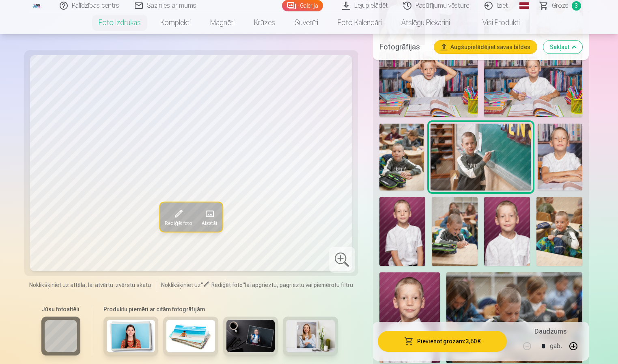 This screenshot has width=618, height=364. I want to click on h6: Jūsu fotoattēli, so click(61, 309).